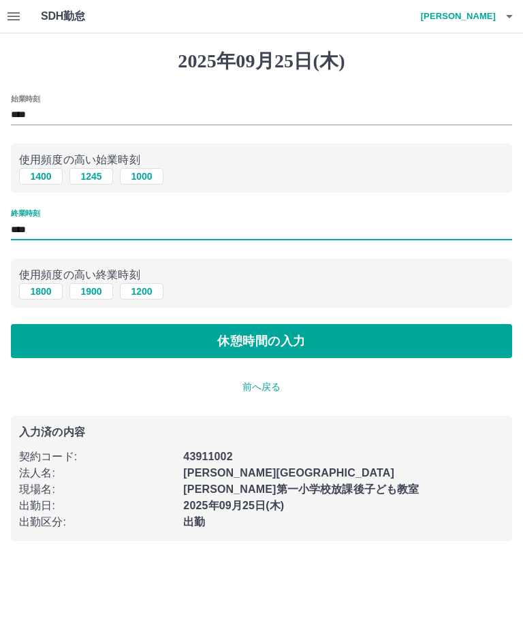  What do you see at coordinates (261, 275) in the screenshot?
I see `p: 使用頻度の高い終業時刻` at bounding box center [261, 275].